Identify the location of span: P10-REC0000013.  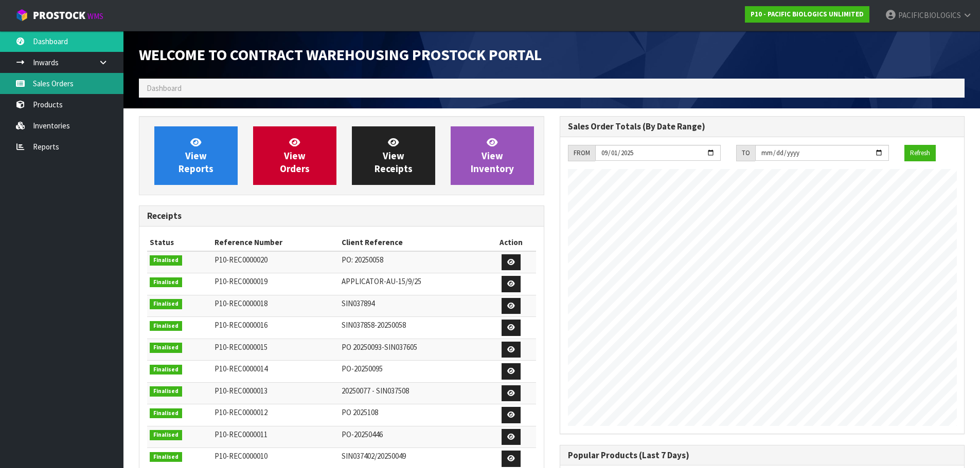
(241, 391).